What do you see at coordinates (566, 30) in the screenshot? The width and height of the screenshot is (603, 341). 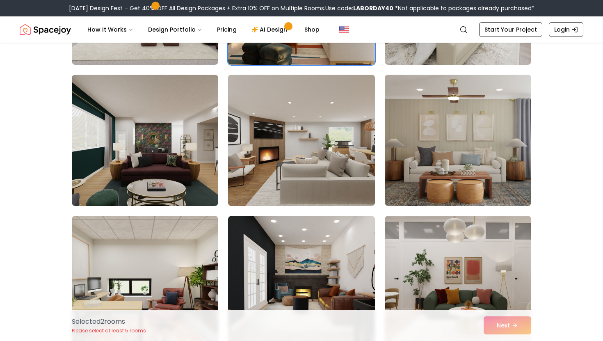 I see `a: Login` at bounding box center [566, 30].